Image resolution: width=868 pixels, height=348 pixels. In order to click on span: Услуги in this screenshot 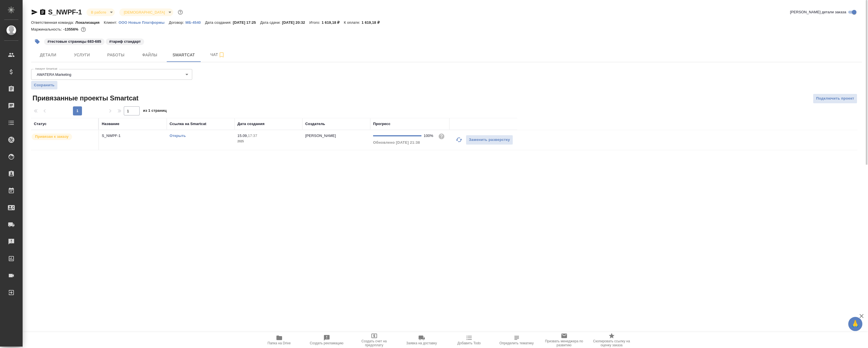, I will do `click(82, 55)`.